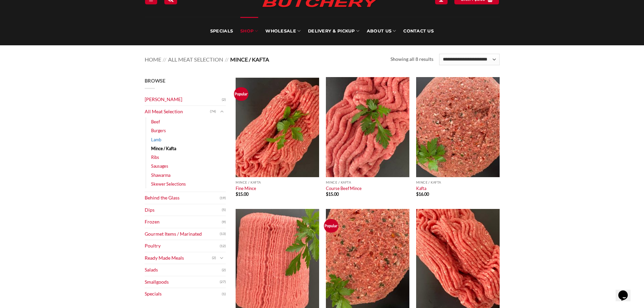 This screenshot has height=308, width=644. I want to click on img: Course Beef Mince, so click(367, 127).